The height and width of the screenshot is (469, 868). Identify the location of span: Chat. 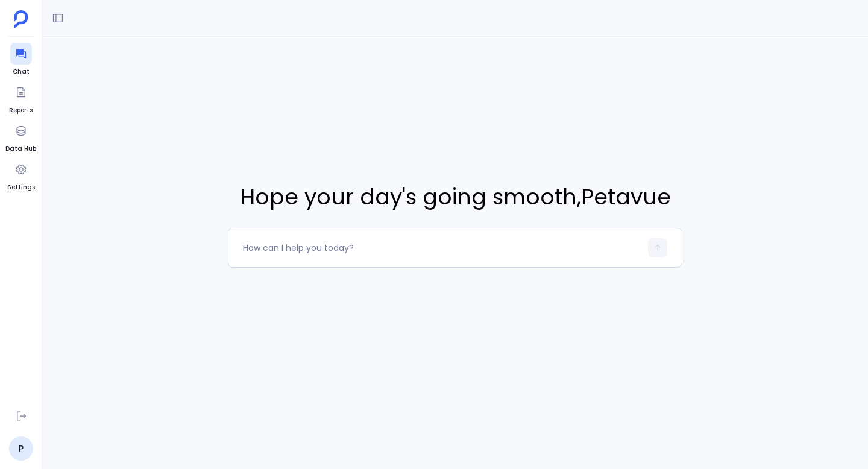
(21, 72).